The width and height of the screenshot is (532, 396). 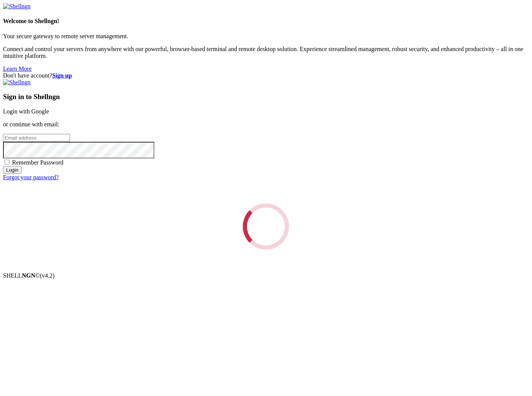 What do you see at coordinates (266, 76) in the screenshot?
I see `div: Don't have account?` at bounding box center [266, 76].